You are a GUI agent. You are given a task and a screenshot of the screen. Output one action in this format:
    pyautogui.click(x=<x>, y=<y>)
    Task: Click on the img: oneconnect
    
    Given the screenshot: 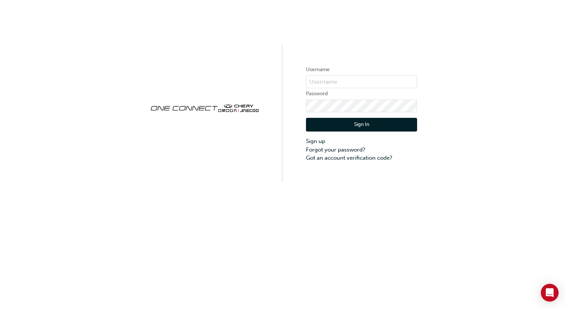 What is the action you would take?
    pyautogui.click(x=204, y=107)
    